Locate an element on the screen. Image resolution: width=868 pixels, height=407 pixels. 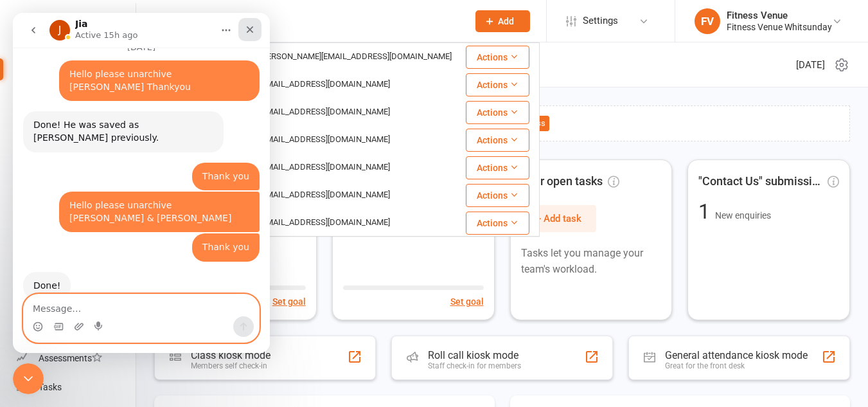
span: 1 is located at coordinates (707, 212).